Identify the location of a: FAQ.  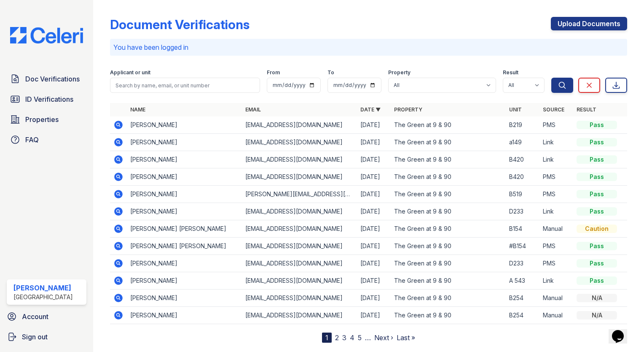
(46, 140).